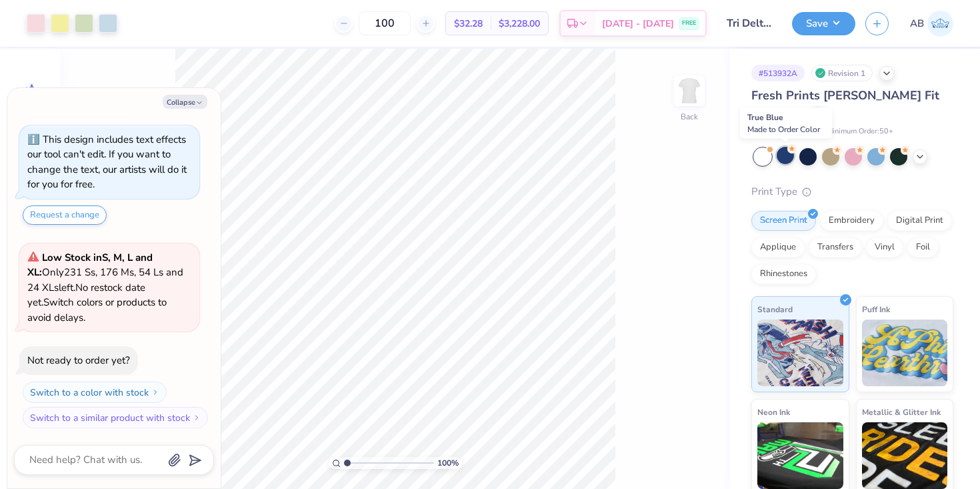 Image resolution: width=980 pixels, height=489 pixels. Describe the element at coordinates (65, 215) in the screenshot. I see `button: Request a change` at that location.